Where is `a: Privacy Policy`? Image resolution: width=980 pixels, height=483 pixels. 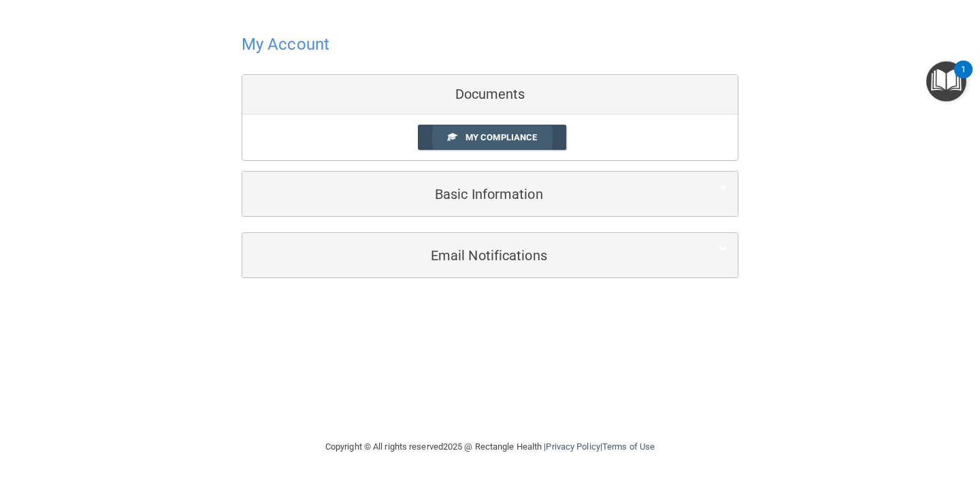 a: Privacy Policy is located at coordinates (572, 445).